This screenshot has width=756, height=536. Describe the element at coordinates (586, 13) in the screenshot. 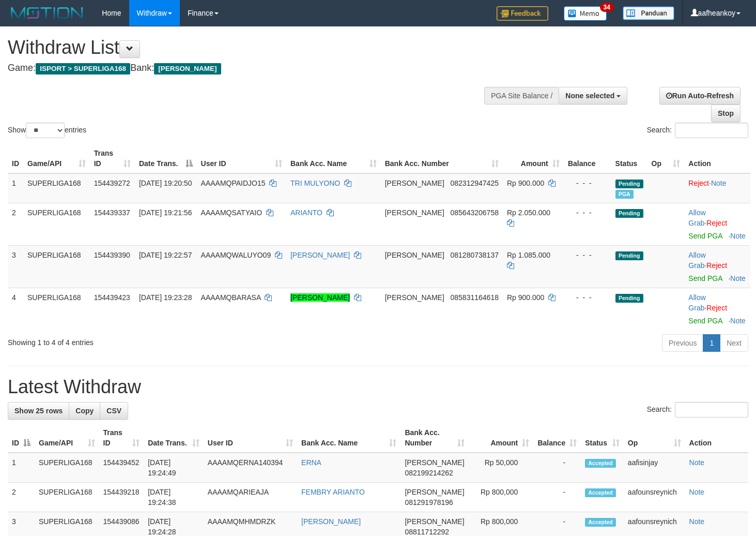

I see `img: Button%20Memo.svg` at that location.